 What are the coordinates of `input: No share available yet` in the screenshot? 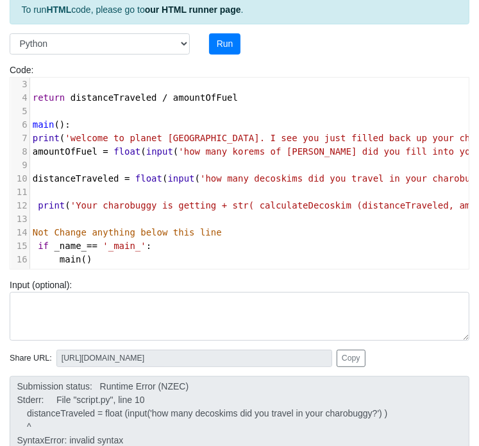 It's located at (194, 358).